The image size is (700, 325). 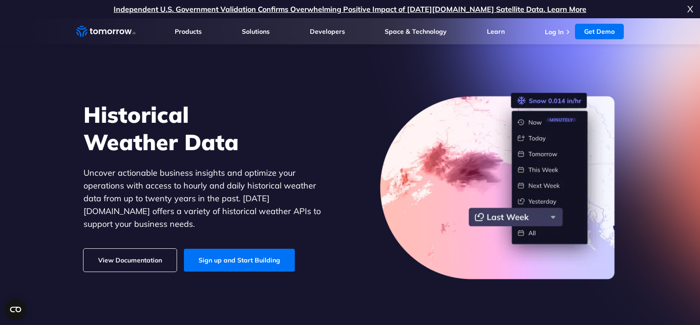 What do you see at coordinates (498, 186) in the screenshot?
I see `img: historical-weather-data.png.webp` at bounding box center [498, 186].